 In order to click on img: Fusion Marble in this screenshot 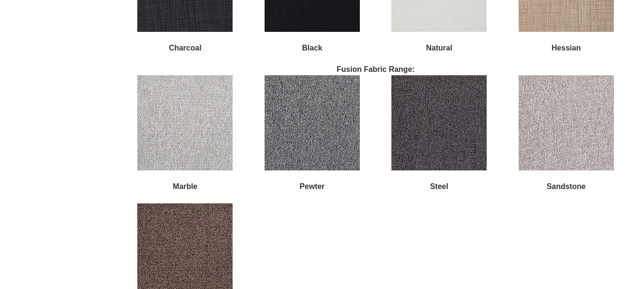, I will do `click(185, 123)`.